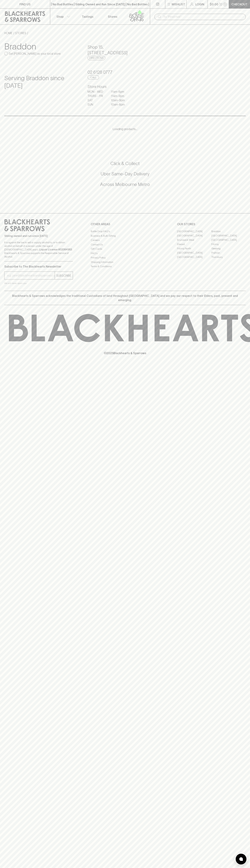 Image resolution: width=250 pixels, height=868 pixels. I want to click on p: 11am - 9pm, so click(120, 96).